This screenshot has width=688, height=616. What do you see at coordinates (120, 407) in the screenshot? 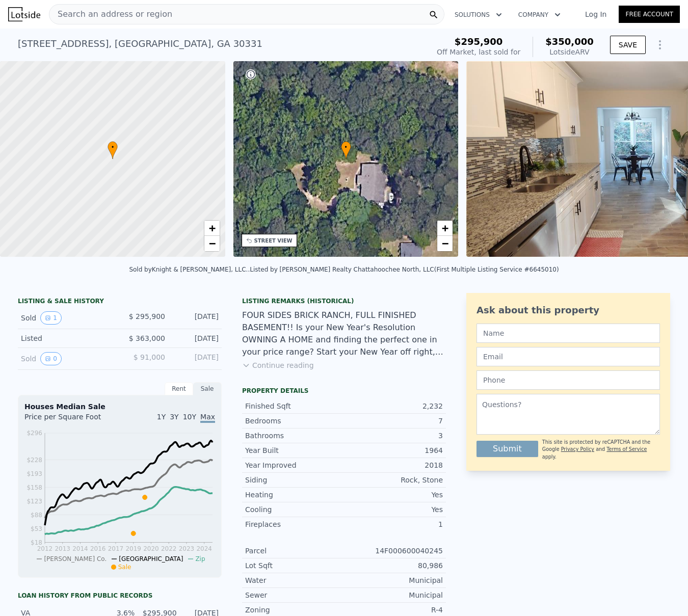
I see `div: Houses Median Sale` at bounding box center [120, 407].